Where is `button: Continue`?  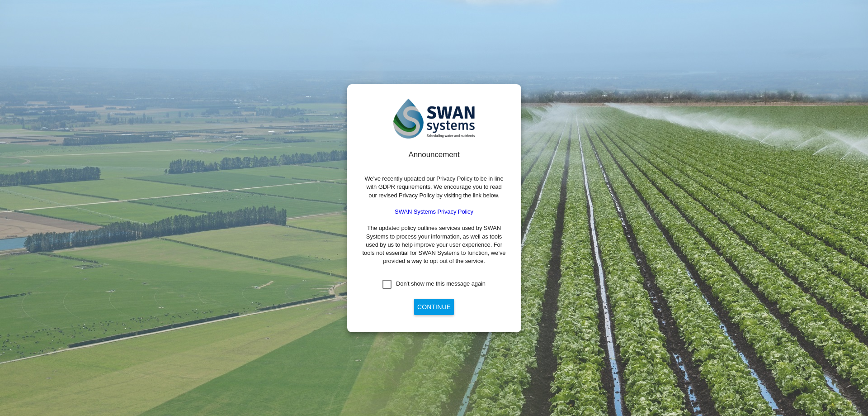 button: Continue is located at coordinates (434, 307).